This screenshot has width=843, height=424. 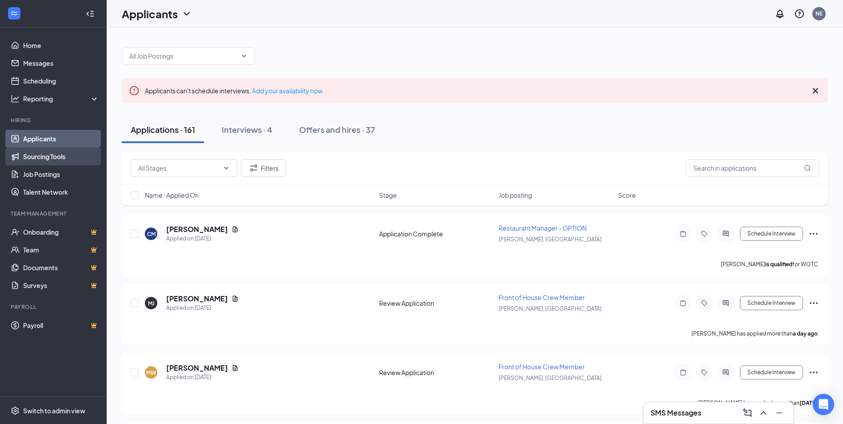 I want to click on a: Talent Network, so click(x=61, y=192).